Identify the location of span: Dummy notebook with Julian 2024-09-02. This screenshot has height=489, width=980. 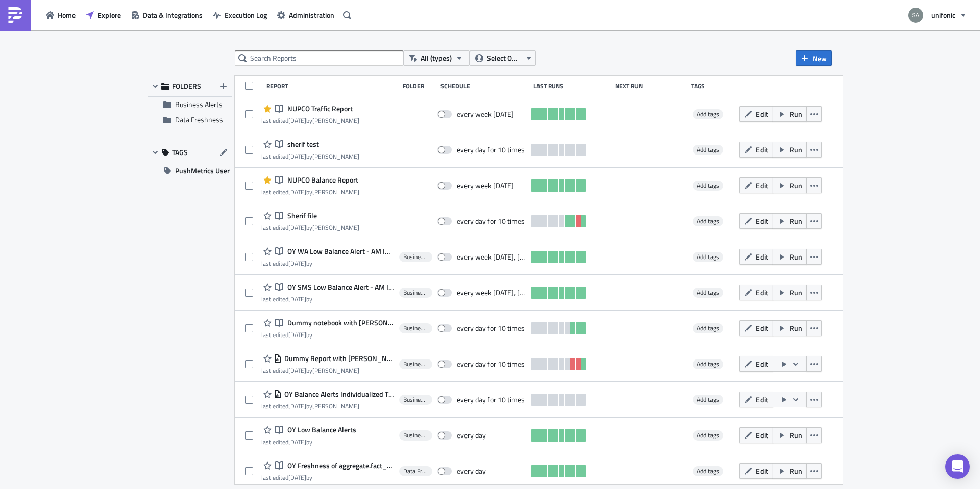
(339, 323).